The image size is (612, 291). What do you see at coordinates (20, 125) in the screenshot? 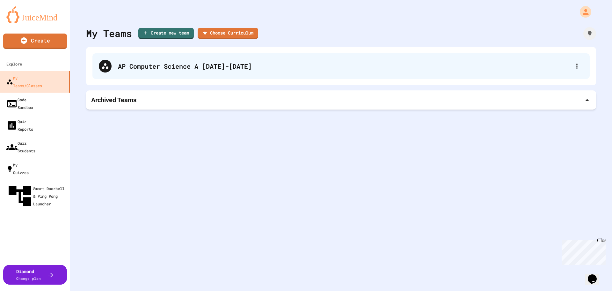
I see `div: Quiz Reports` at bounding box center [20, 125].